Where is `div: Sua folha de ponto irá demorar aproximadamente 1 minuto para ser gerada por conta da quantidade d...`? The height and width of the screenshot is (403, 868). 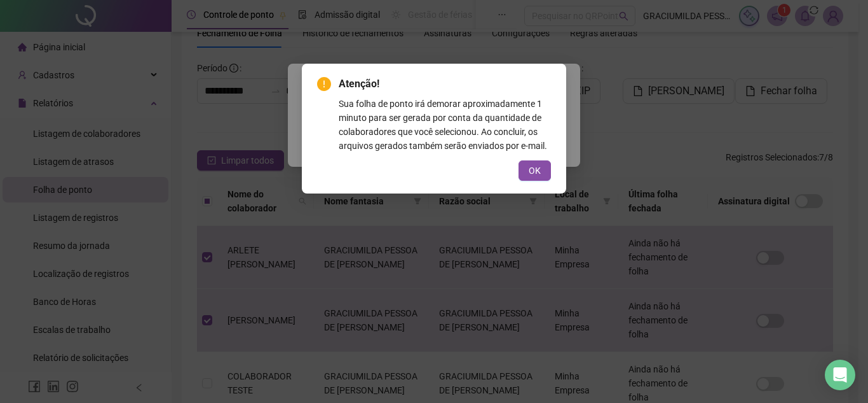
div: Sua folha de ponto irá demorar aproximadamente 1 minuto para ser gerada por conta da quantidade d... is located at coordinates (445, 125).